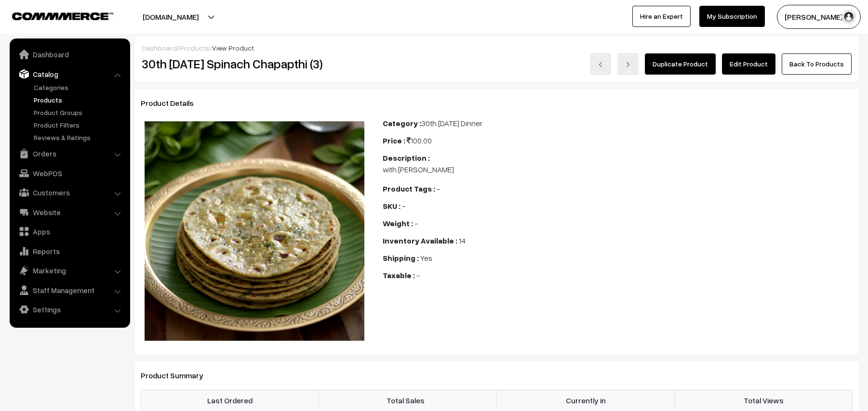 This screenshot has height=411, width=868. What do you see at coordinates (79, 87) in the screenshot?
I see `a: Categories` at bounding box center [79, 87].